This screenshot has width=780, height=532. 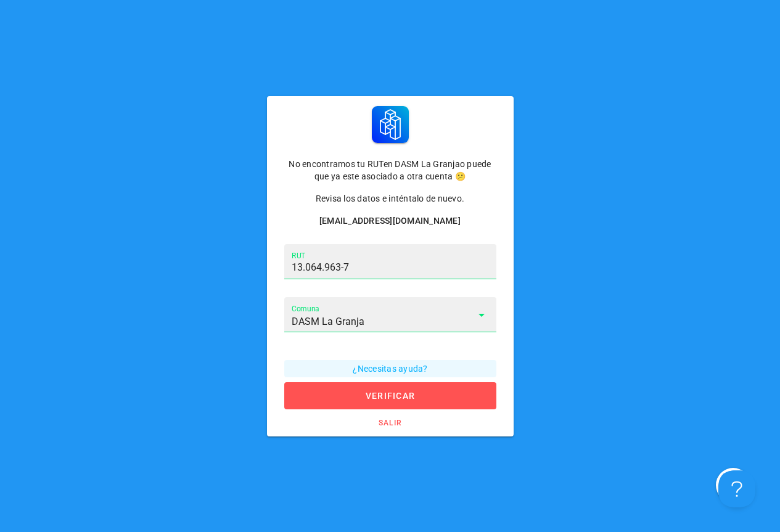 I want to click on label: Comuna, so click(x=305, y=309).